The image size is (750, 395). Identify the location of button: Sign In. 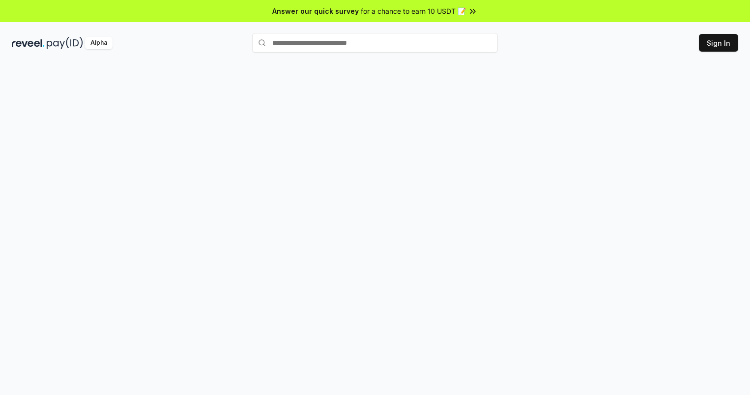
(719, 43).